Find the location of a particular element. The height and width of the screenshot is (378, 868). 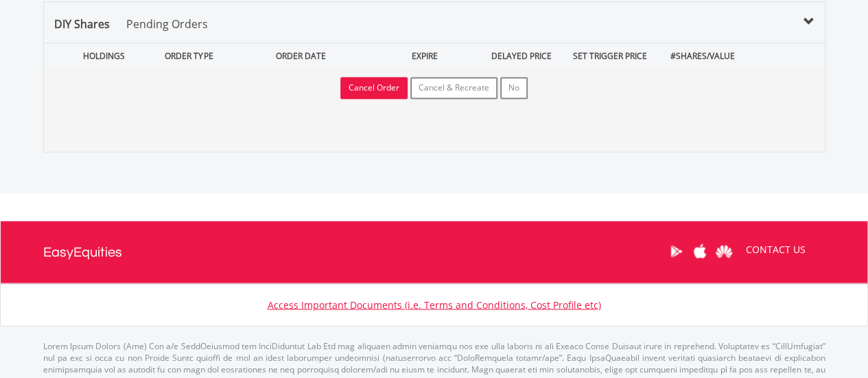

button: Cancel Order is located at coordinates (374, 88).